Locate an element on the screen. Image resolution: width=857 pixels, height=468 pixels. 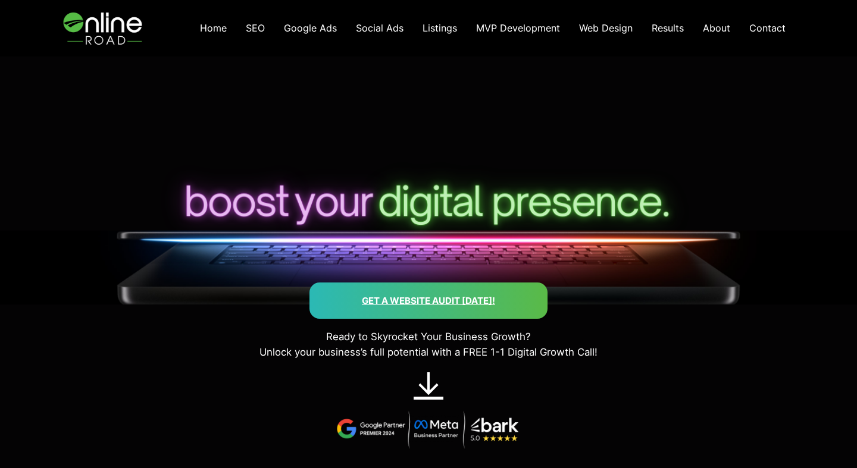
p: Ready to Skyrocket Your Business Growth? Unlock your business’s full potential with a FREE 1-1 Di... is located at coordinates (428, 344).